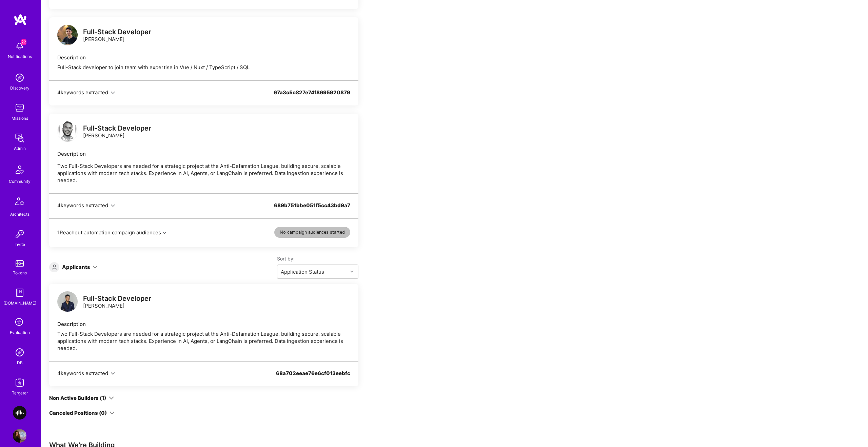 This screenshot has width=868, height=447. I want to click on img: Invite, so click(20, 234).